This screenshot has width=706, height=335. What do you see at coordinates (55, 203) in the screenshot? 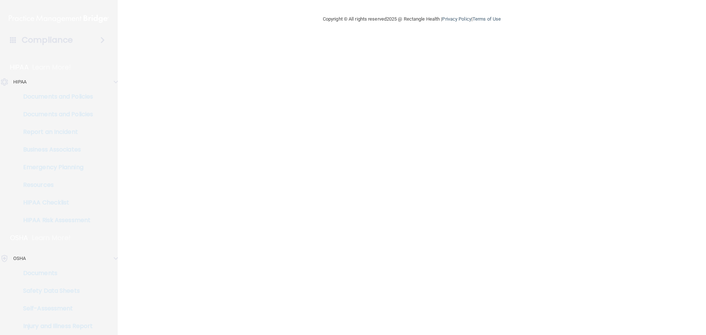
I see `p: HIPAA Checklist` at bounding box center [55, 203].